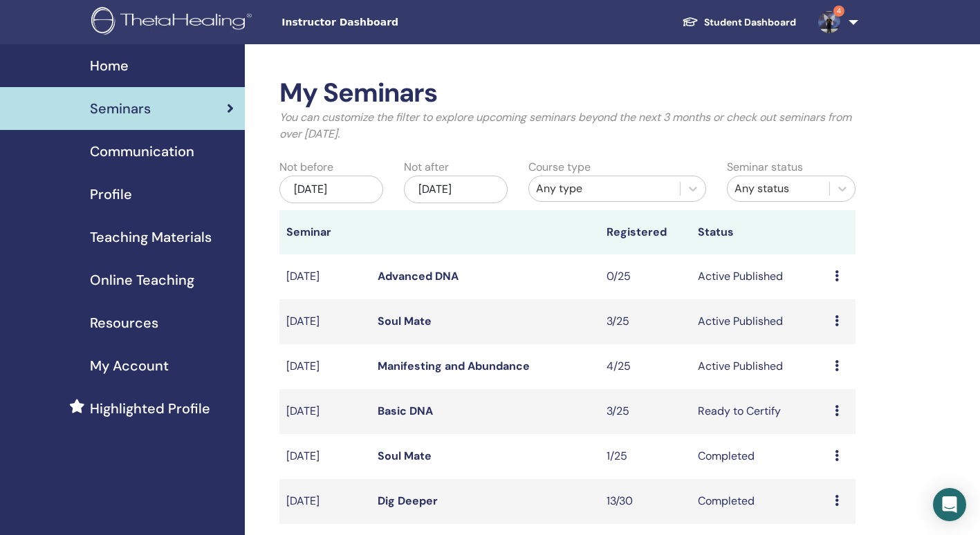 This screenshot has width=980, height=535. What do you see at coordinates (559, 167) in the screenshot?
I see `label: Course type` at bounding box center [559, 167].